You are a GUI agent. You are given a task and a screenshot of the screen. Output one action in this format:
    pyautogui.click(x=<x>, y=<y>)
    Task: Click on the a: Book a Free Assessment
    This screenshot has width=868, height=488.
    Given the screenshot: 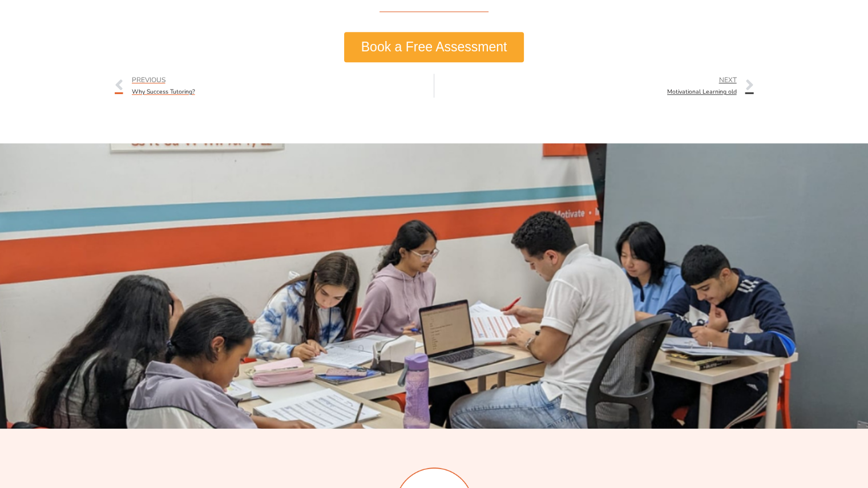 What is the action you would take?
    pyautogui.click(x=434, y=47)
    